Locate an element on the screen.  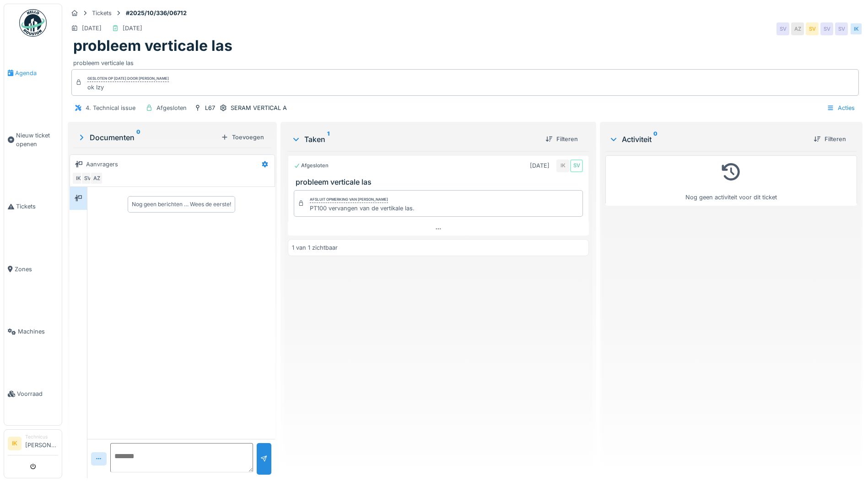
span: Voorraad is located at coordinates (38, 393).